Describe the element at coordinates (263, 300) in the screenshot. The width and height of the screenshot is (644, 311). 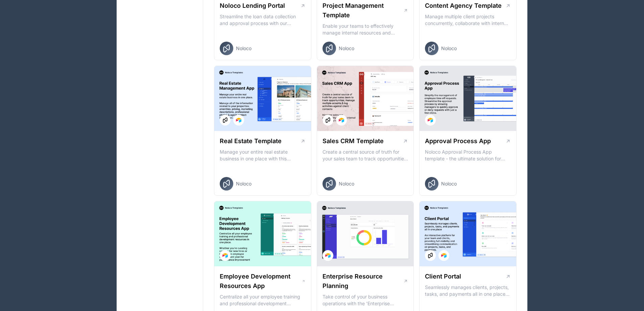
I see `p: Centralize all your employee training and professional development resources in one place. Whethe...` at that location.